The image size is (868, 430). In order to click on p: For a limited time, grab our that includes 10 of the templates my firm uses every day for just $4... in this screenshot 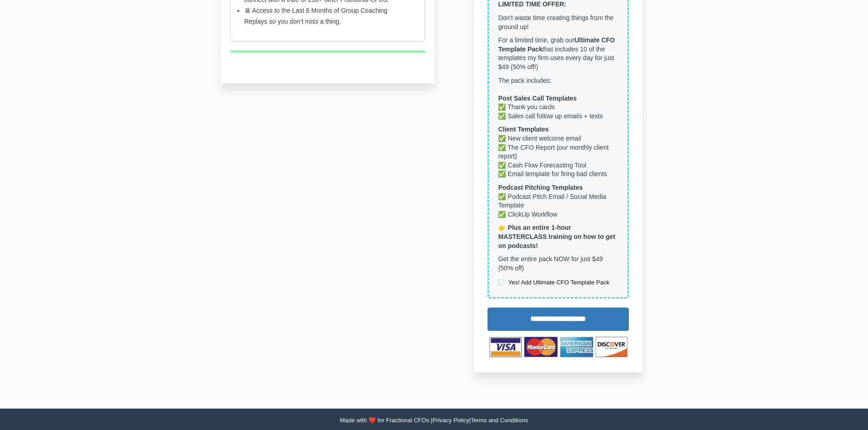, I will do `click(558, 54)`.